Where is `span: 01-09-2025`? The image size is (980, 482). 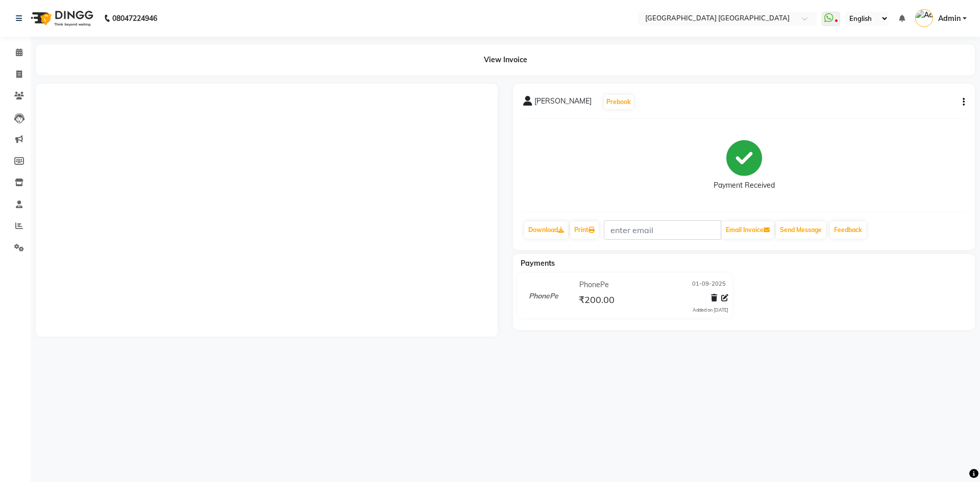 span: 01-09-2025 is located at coordinates (709, 285).